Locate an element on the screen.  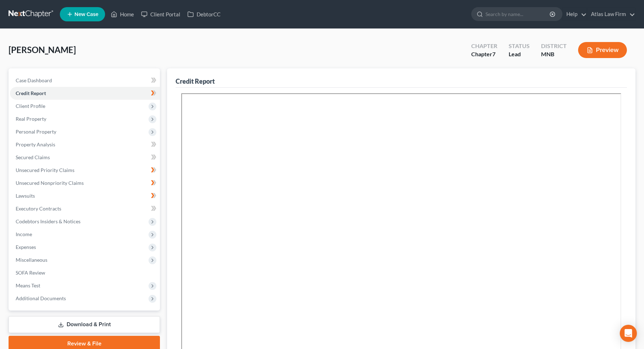
span: New Case is located at coordinates (86, 14).